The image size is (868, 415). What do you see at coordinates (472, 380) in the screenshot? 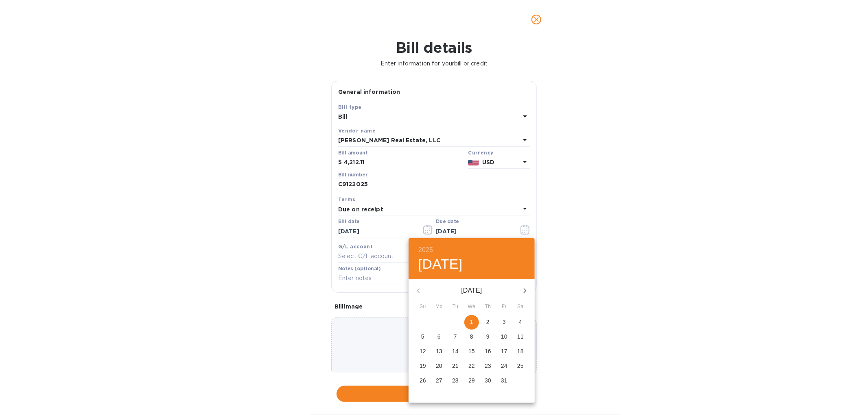
I see `p: 29` at bounding box center [472, 380].